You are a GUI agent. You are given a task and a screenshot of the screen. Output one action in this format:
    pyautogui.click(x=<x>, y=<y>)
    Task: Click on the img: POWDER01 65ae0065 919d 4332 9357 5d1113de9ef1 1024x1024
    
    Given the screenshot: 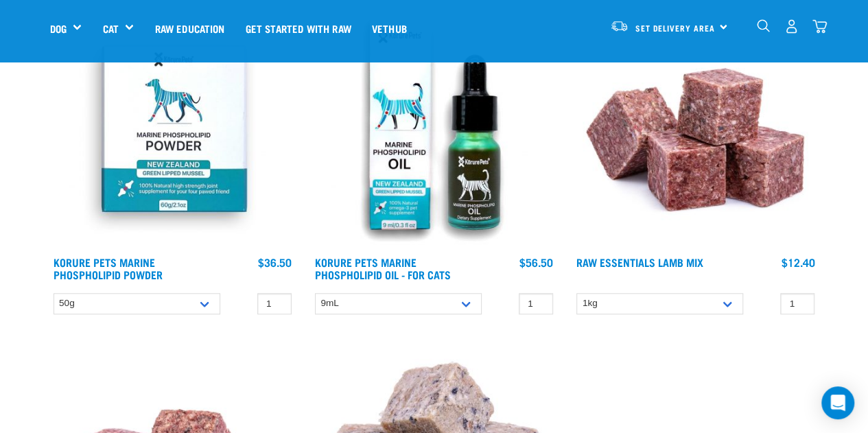 What is the action you would take?
    pyautogui.click(x=172, y=126)
    